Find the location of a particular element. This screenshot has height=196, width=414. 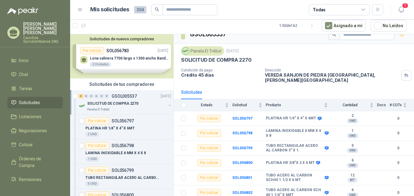

button: No Leídos is located at coordinates (389, 26).